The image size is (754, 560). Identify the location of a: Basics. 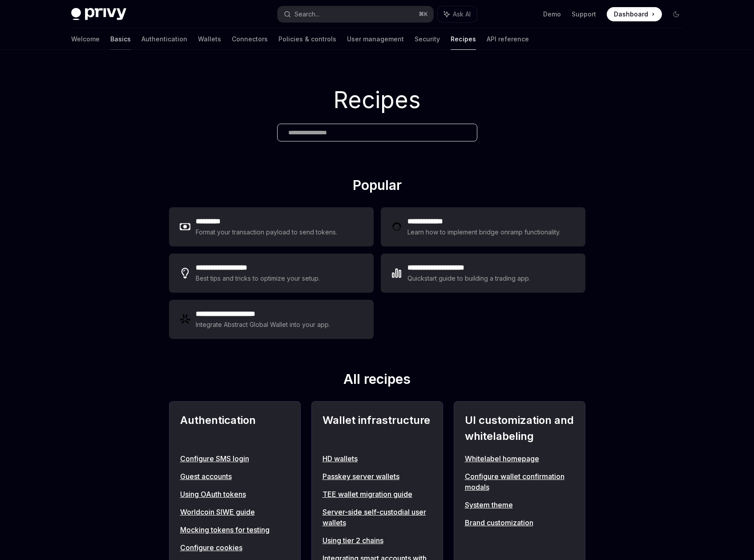
(121, 39).